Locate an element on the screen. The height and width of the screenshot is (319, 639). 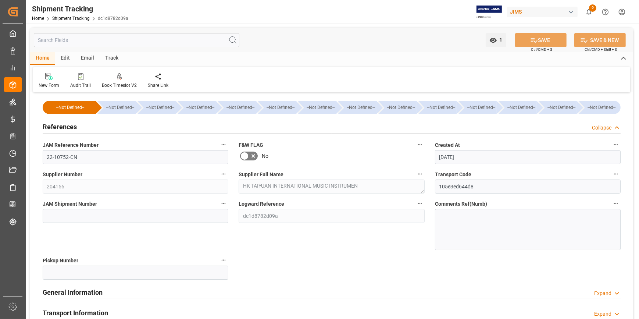
span: JAM Shipment Number is located at coordinates (70, 204).